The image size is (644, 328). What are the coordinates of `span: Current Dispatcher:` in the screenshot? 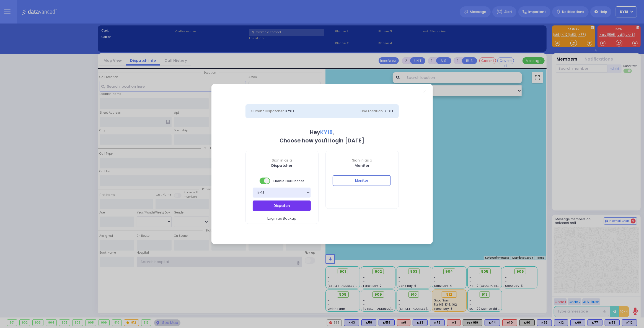 It's located at (268, 111).